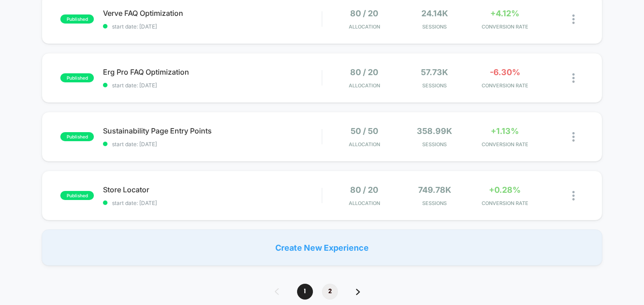 The height and width of the screenshot is (305, 644). I want to click on span: 57.73k, so click(435, 72).